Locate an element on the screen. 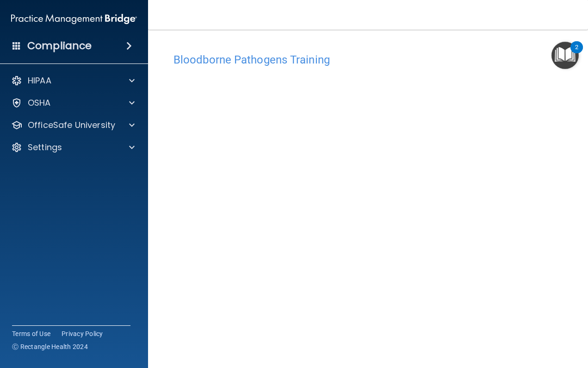 This screenshot has height=368, width=588. a: OSHA is located at coordinates (73, 103).